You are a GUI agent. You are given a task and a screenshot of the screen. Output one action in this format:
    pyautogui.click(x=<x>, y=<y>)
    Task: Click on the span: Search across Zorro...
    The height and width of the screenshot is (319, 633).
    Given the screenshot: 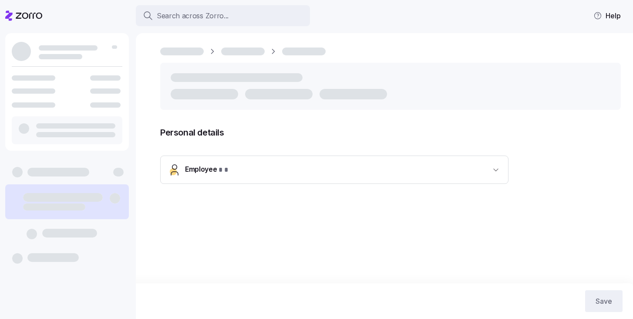 What is the action you would take?
    pyautogui.click(x=193, y=16)
    